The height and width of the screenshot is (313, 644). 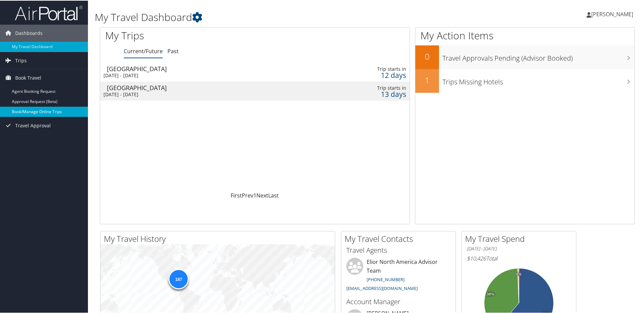 I want to click on h6: Total, so click(x=519, y=258).